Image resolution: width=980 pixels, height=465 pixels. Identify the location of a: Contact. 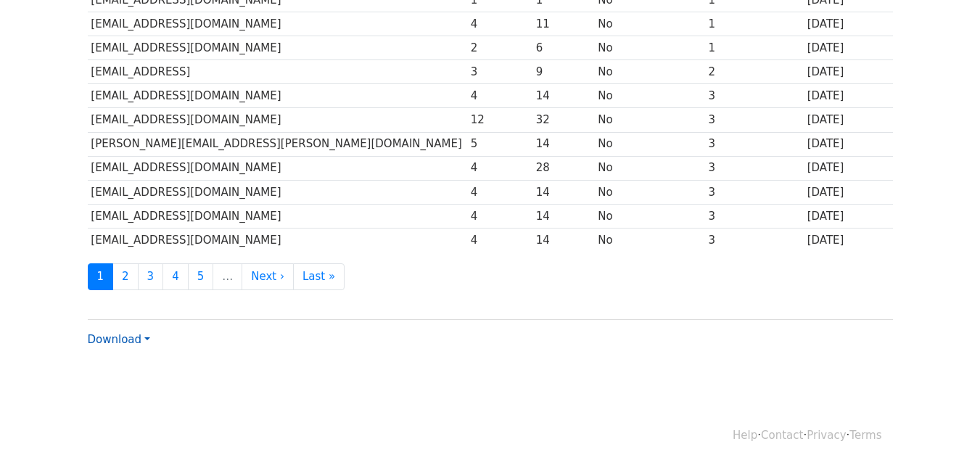
(781, 435).